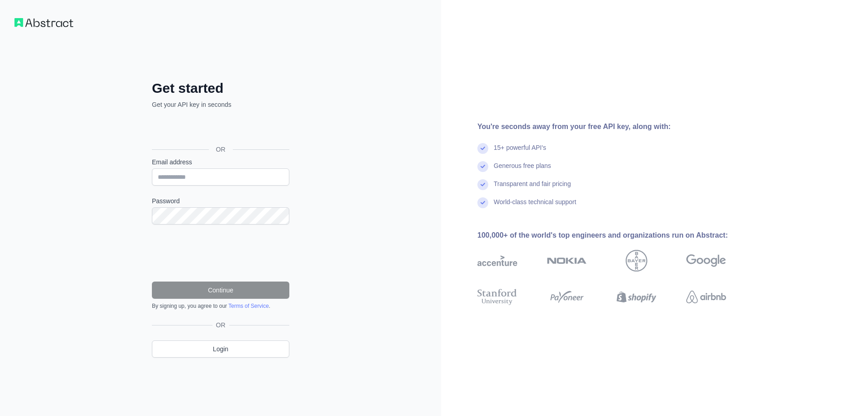 The height and width of the screenshot is (416, 868). What do you see at coordinates (497, 261) in the screenshot?
I see `img: accenture` at bounding box center [497, 261].